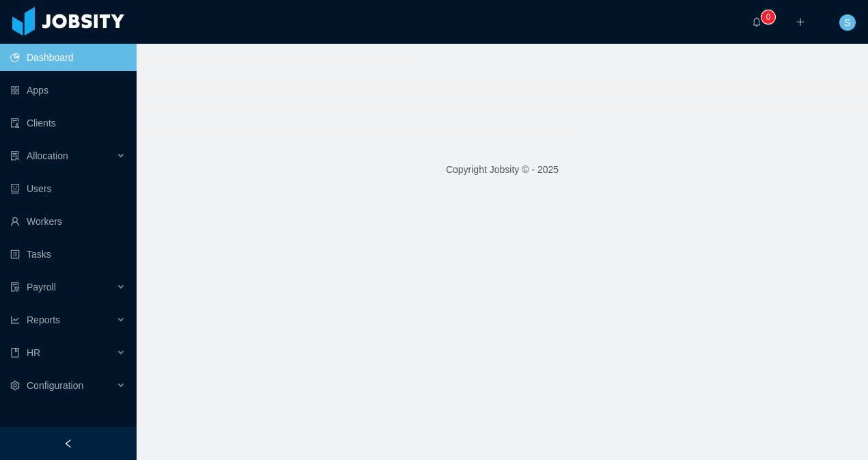 This screenshot has width=868, height=460. I want to click on span: Allocation, so click(47, 156).